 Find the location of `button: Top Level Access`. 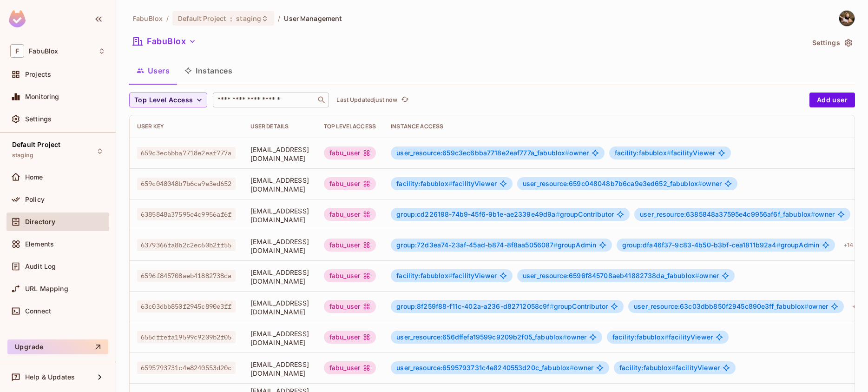

button: Top Level Access is located at coordinates (168, 100).